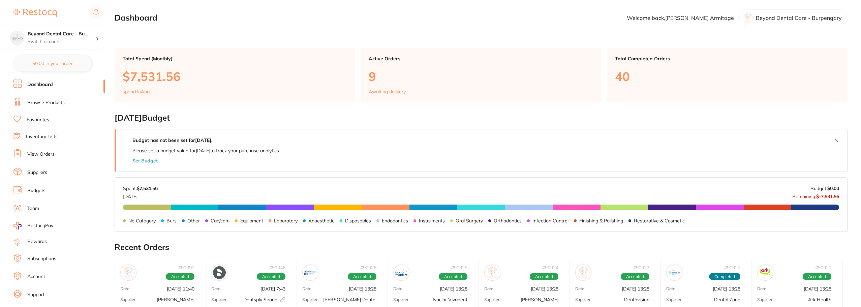 The image size is (861, 307). Describe the element at coordinates (659, 221) in the screenshot. I see `p: Restorative & Cosmetic` at that location.